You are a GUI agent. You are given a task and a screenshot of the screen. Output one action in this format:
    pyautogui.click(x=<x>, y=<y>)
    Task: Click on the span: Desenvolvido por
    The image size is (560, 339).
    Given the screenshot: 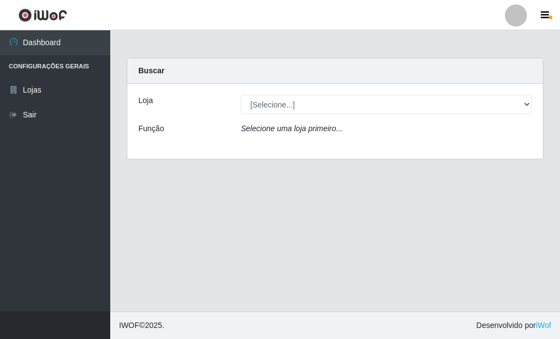 What is the action you would take?
    pyautogui.click(x=513, y=325)
    